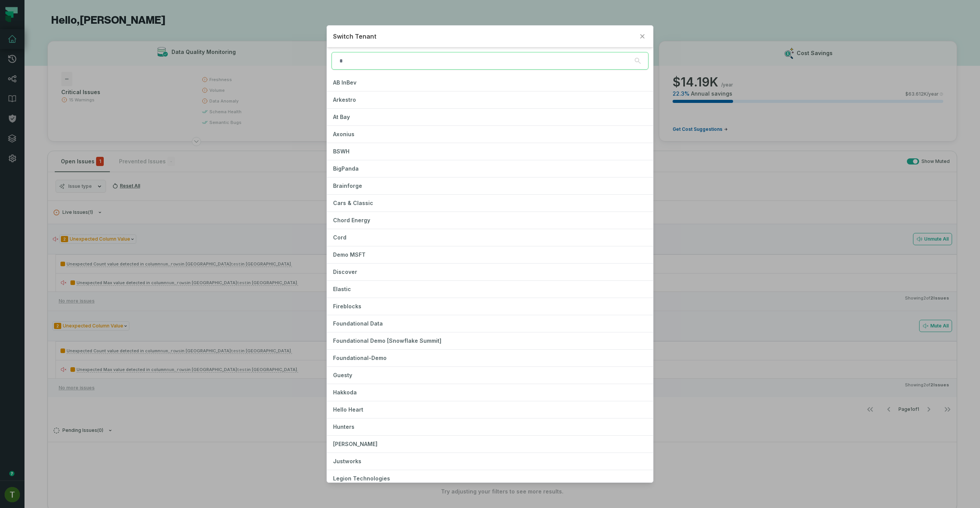  Describe the element at coordinates (489, 428) in the screenshot. I see `button: Hunters` at that location.